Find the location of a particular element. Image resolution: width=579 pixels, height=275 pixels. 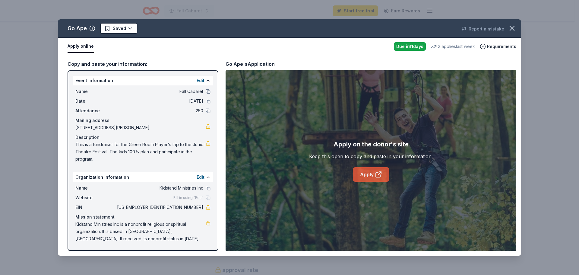

span: Kidstand Ministries Inc is located at coordinates (160, 188).